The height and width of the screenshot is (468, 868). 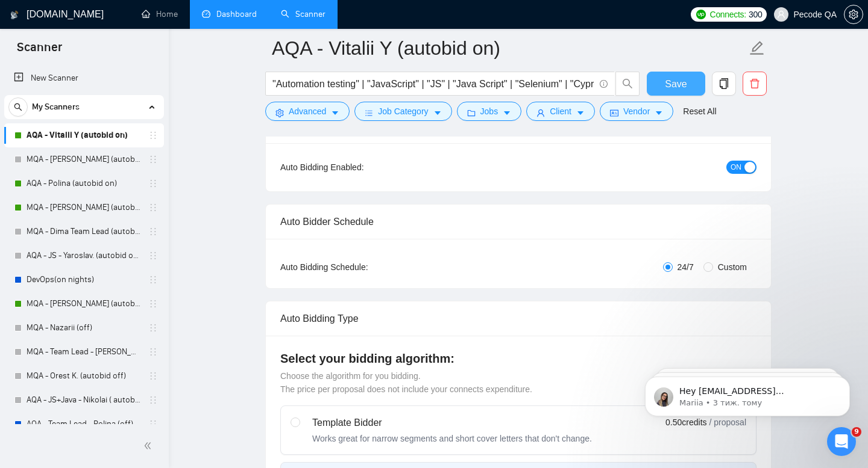 What do you see at coordinates (149, 446) in the screenshot?
I see `span: double-left` at bounding box center [149, 446].